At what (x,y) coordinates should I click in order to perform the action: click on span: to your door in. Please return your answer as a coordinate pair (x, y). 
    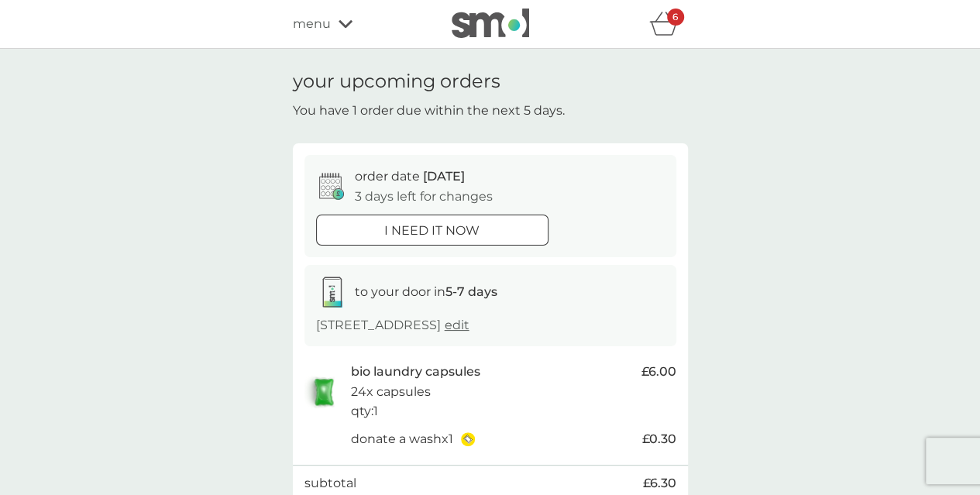
    Looking at the image, I should click on (426, 291).